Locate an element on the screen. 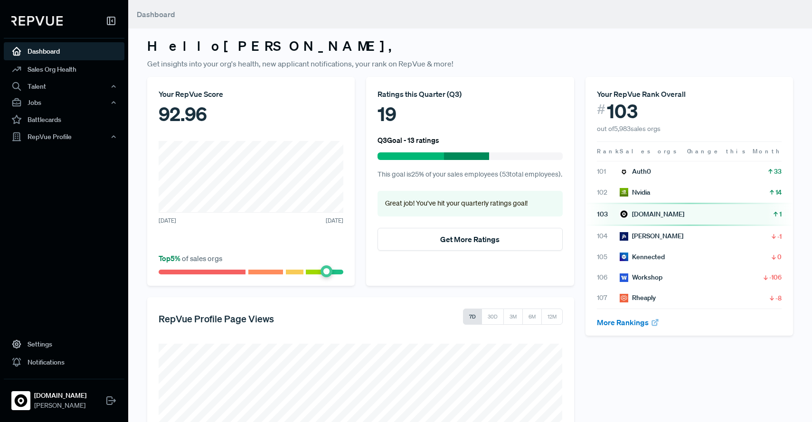  span: Rank is located at coordinates (609, 152).